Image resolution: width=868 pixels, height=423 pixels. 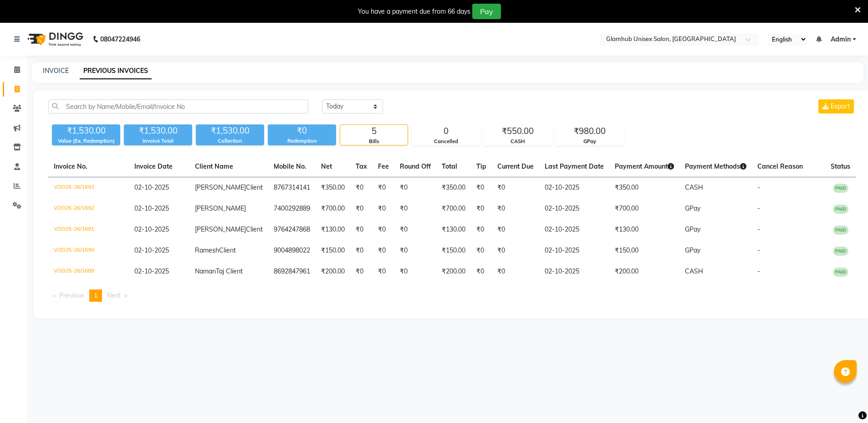 I want to click on td: V/2025-26/1693, so click(x=88, y=188).